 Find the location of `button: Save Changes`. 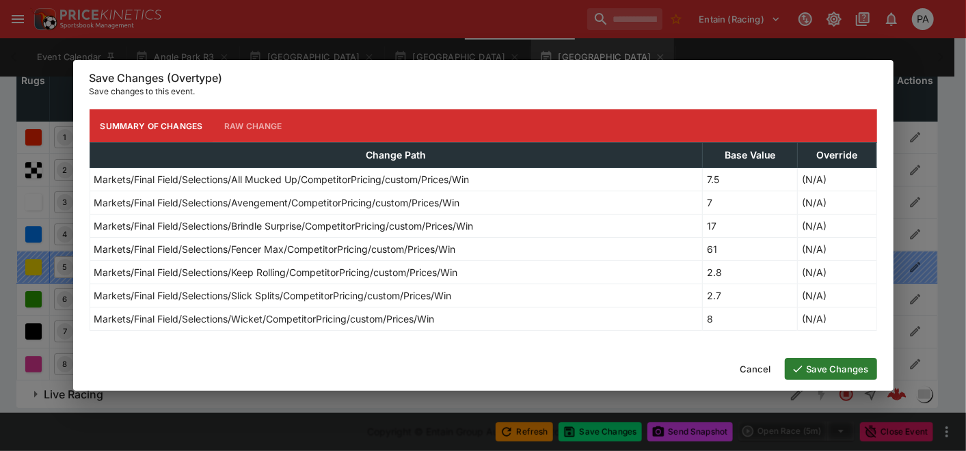

button: Save Changes is located at coordinates (830, 369).